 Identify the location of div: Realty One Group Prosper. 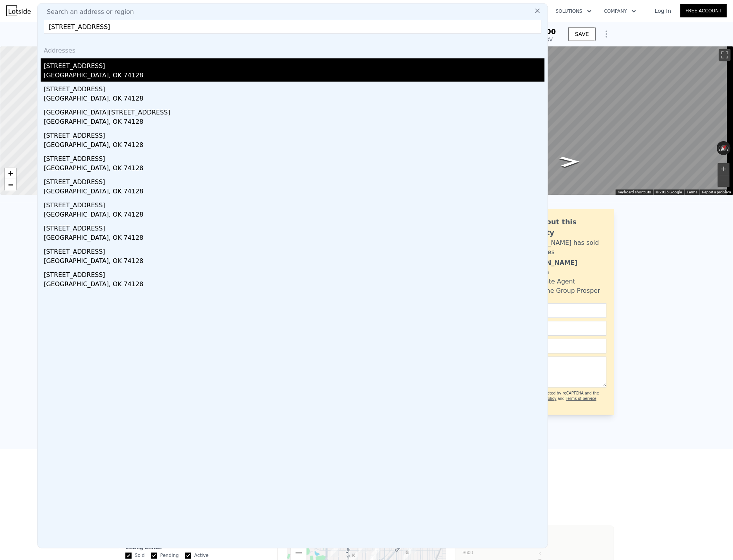
(560, 291).